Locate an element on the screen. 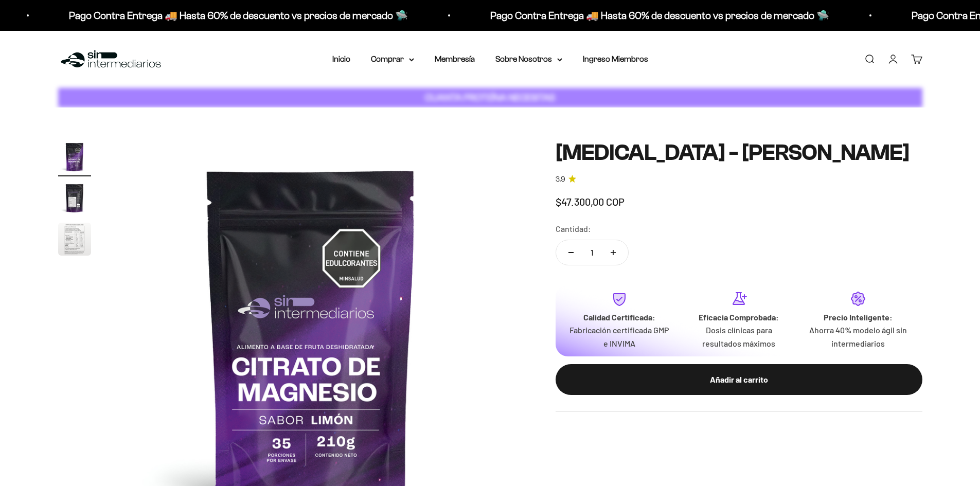 The height and width of the screenshot is (486, 980). button: Reducir cantidad is located at coordinates (571, 253).